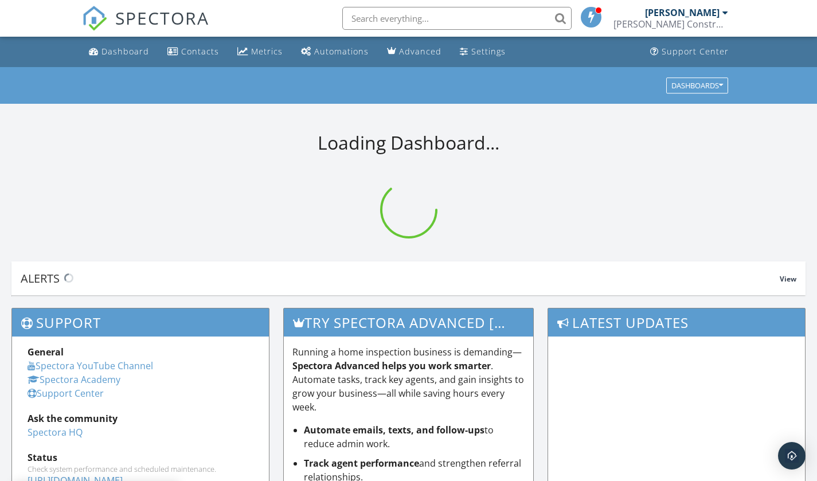 The image size is (817, 481). I want to click on div: Dashboards, so click(697, 85).